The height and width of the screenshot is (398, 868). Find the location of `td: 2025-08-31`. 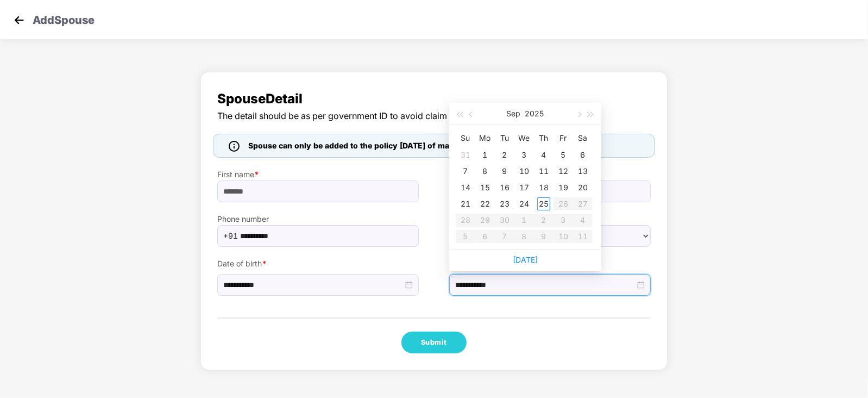

td: 2025-08-31 is located at coordinates (465, 155).